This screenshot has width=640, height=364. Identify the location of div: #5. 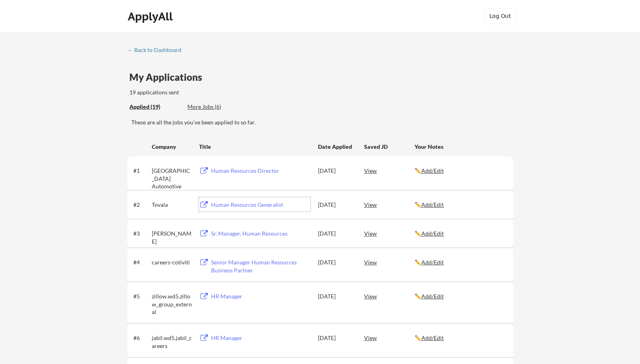
(141, 296).